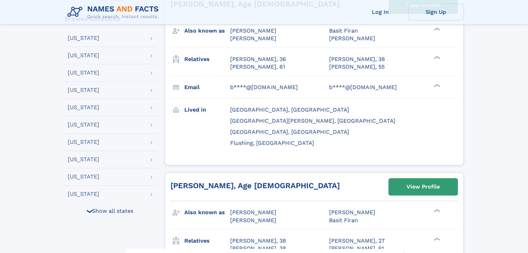  What do you see at coordinates (380, 12) in the screenshot?
I see `a: Log In` at bounding box center [380, 12].